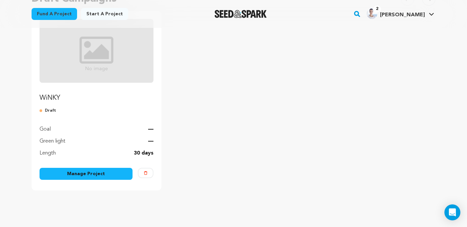 This screenshot has height=227, width=467. What do you see at coordinates (145, 173) in the screenshot?
I see `img: trash-empty.svg` at bounding box center [145, 173].